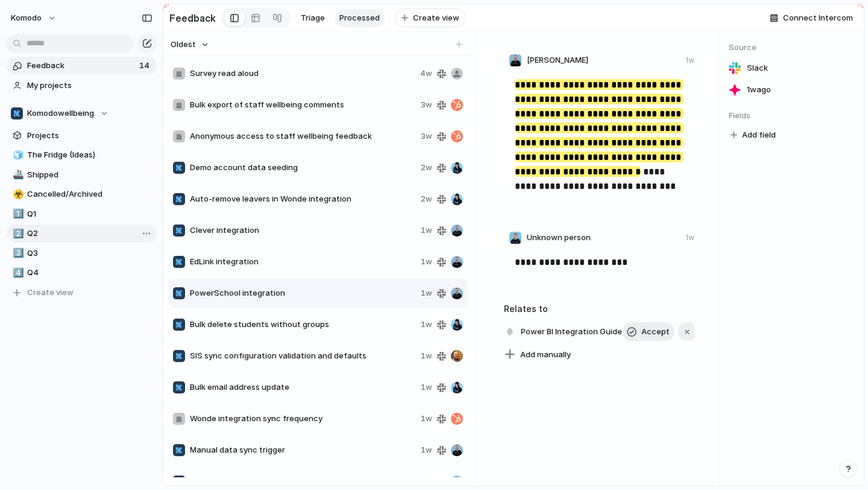  What do you see at coordinates (81, 215) in the screenshot?
I see `a: 1️⃣Q1` at bounding box center [81, 215].